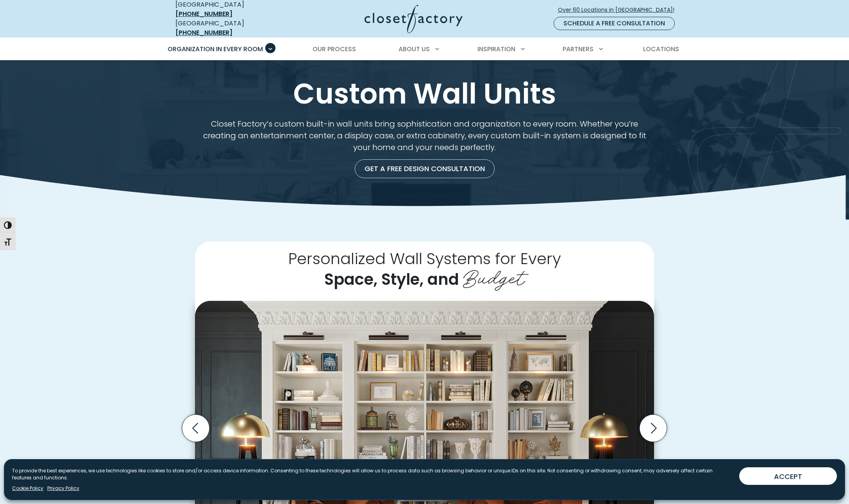 Image resolution: width=849 pixels, height=504 pixels. What do you see at coordinates (425, 136) in the screenshot?
I see `p: Closet Factory’s custom built-in wall units bring sophistication and organization to every room. ...` at bounding box center [425, 136].